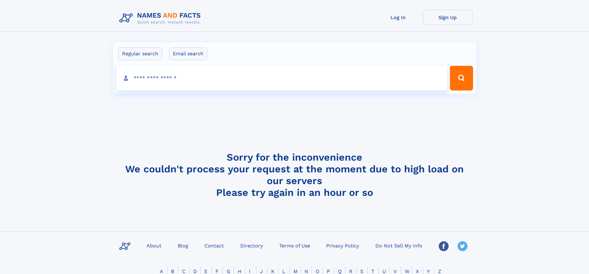  Describe the element at coordinates (444, 247) in the screenshot. I see `img: Facebook` at that location.